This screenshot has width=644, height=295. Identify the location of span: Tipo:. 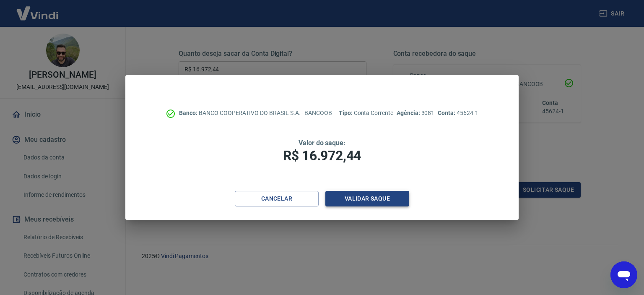
(346, 113).